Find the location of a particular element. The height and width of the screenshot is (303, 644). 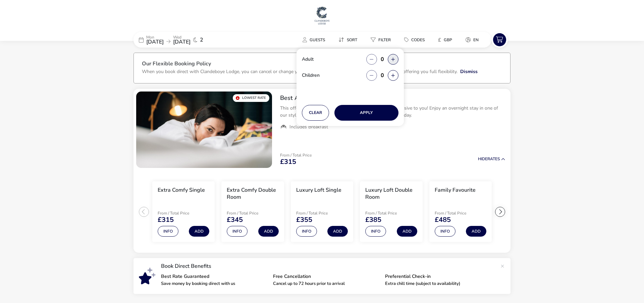

button: Dismiss is located at coordinates (469, 72).